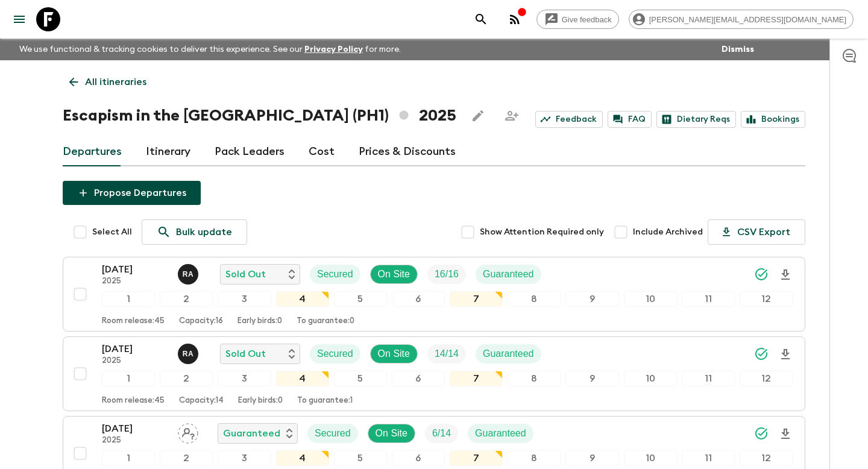 Image resolution: width=868 pixels, height=469 pixels. What do you see at coordinates (201, 321) in the screenshot?
I see `p: Capacity: 16` at bounding box center [201, 321].